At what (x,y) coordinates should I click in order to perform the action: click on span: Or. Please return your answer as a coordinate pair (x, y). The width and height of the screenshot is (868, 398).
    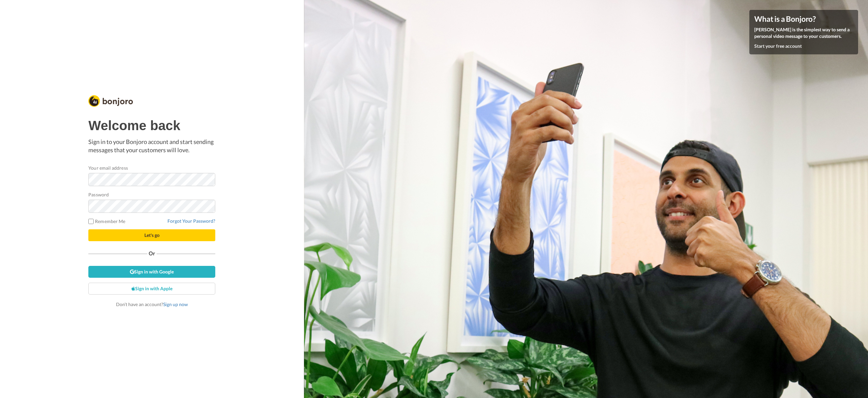
    Looking at the image, I should click on (152, 254).